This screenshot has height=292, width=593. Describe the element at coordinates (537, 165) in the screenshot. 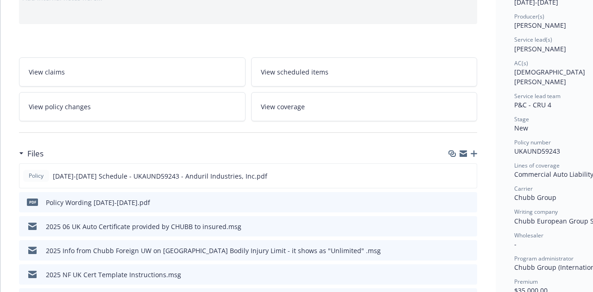

I see `span: Lines of coverage` at that location.